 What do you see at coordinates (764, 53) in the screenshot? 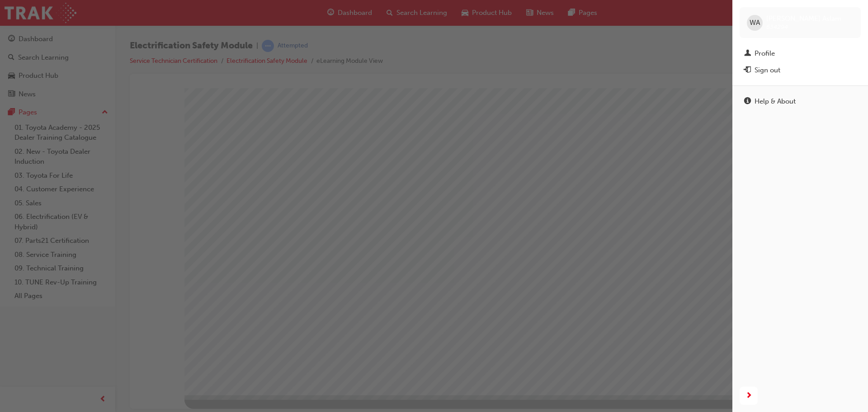
I see `div: Profile` at bounding box center [764, 53].